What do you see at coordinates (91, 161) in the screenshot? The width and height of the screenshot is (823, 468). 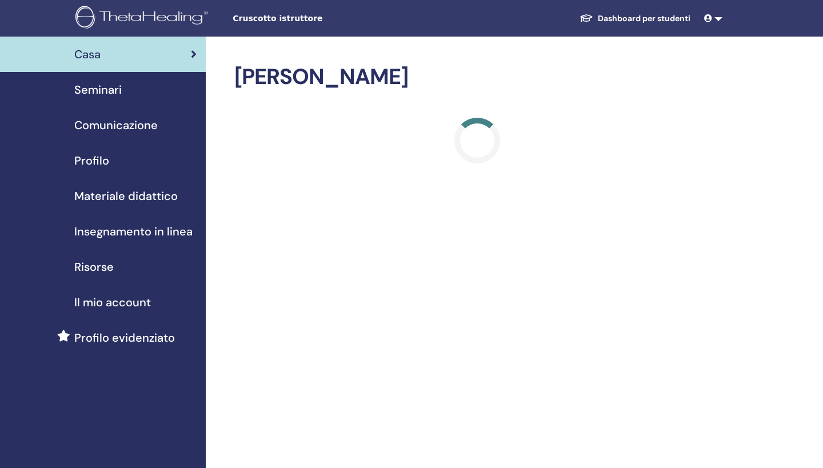 I see `span: Profilo` at bounding box center [91, 161].